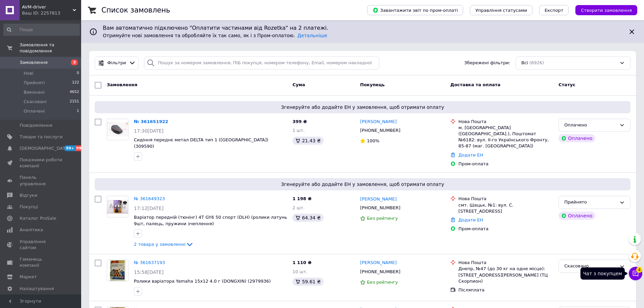 This screenshot has width=644, height=308. I want to click on span: Фільтри, so click(117, 63).